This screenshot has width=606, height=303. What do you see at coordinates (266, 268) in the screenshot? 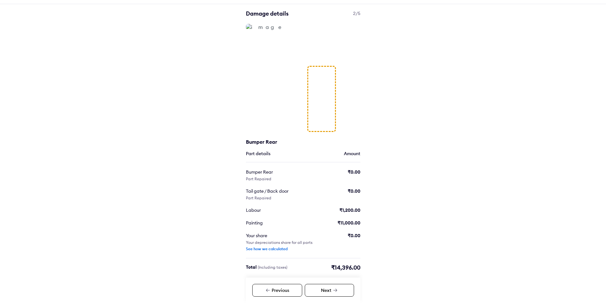
I see `div: Total` at bounding box center [266, 268].